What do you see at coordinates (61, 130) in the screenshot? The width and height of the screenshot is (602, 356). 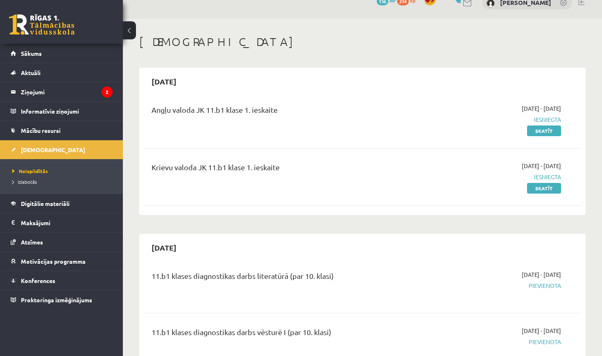 I see `a: Mācību resursi` at bounding box center [61, 130].